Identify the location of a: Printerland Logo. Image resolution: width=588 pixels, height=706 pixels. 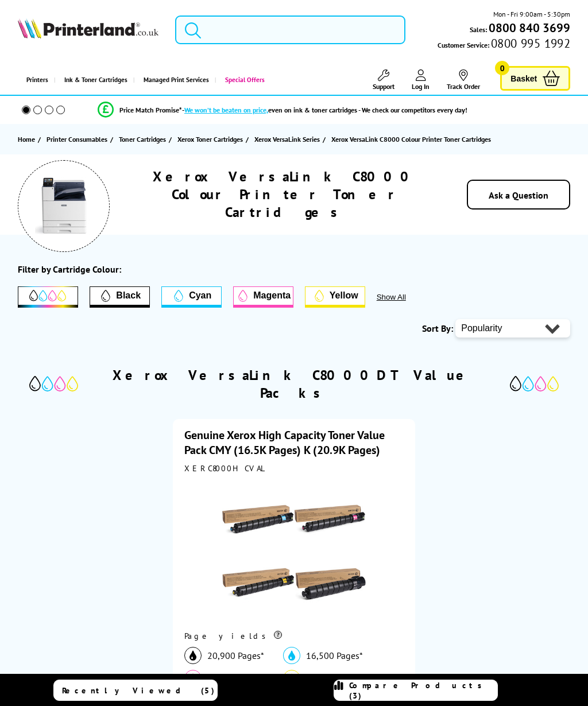
(88, 29).